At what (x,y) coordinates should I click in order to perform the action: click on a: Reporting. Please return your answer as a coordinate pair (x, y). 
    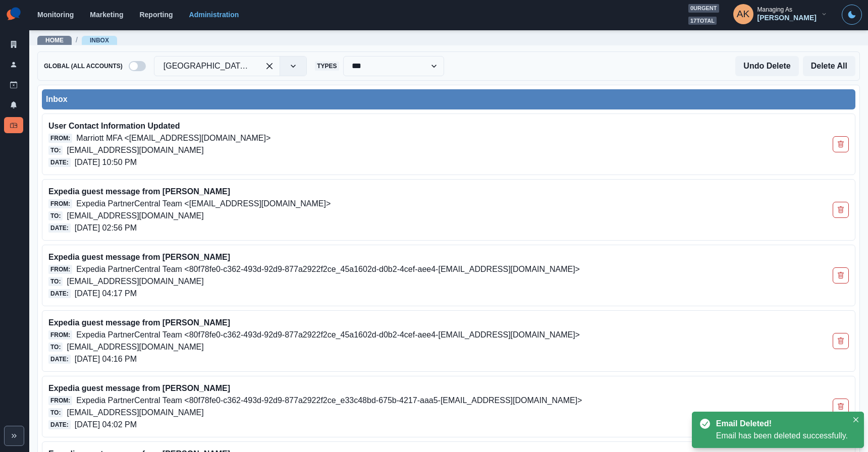
    Looking at the image, I should click on (156, 15).